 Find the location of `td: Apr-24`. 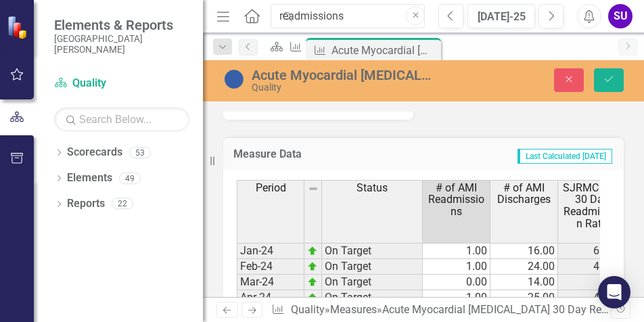

td: Apr-24 is located at coordinates (271, 297).